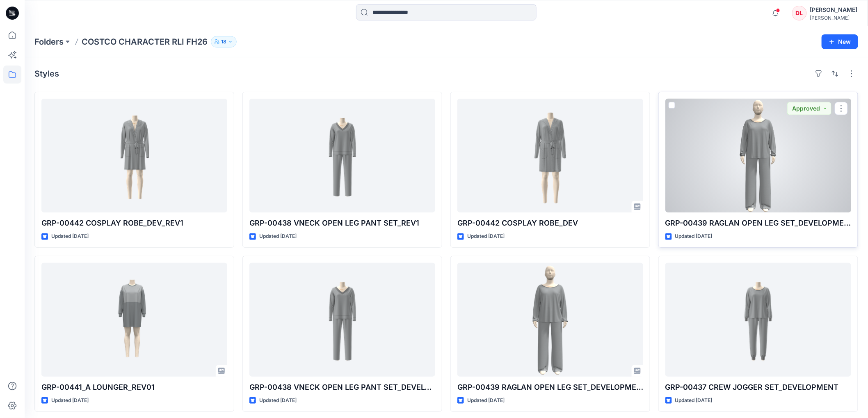  I want to click on button: New, so click(839, 42).